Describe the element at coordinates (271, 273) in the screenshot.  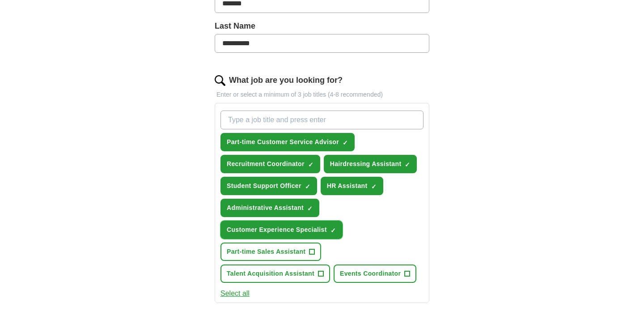
I see `span: Talent Acquisition Assistant` at that location.